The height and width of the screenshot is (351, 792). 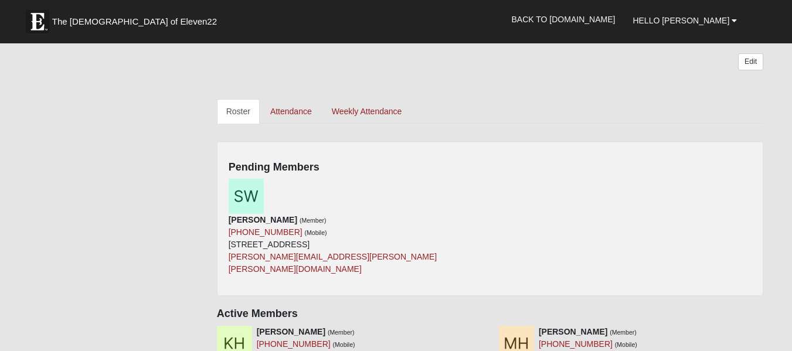 What do you see at coordinates (291, 111) in the screenshot?
I see `a: Attendance` at bounding box center [291, 111].